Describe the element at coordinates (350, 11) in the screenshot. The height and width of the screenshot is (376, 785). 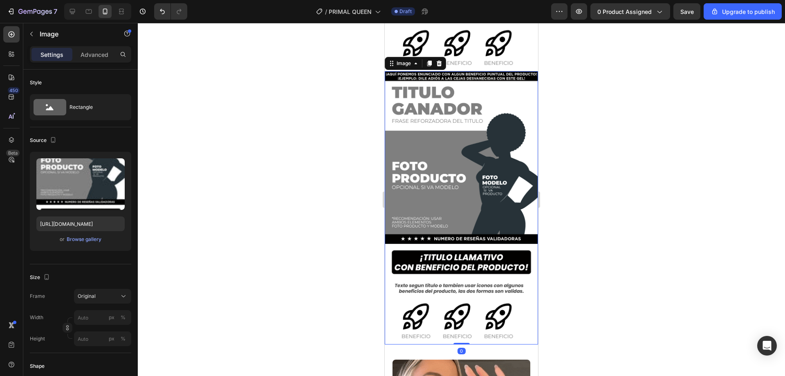
I see `span: PRIMAL QUEEN` at that location.